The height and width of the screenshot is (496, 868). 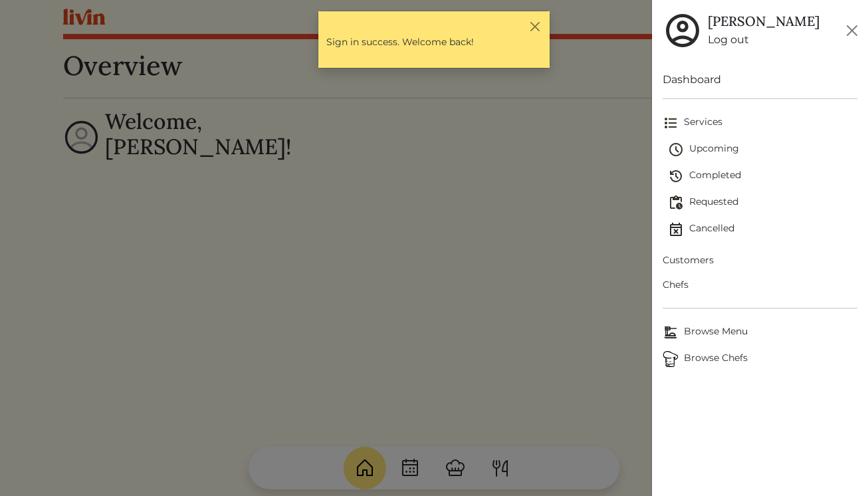 What do you see at coordinates (761, 359) in the screenshot?
I see `a: ChefsBrowse Chefs` at bounding box center [761, 359].